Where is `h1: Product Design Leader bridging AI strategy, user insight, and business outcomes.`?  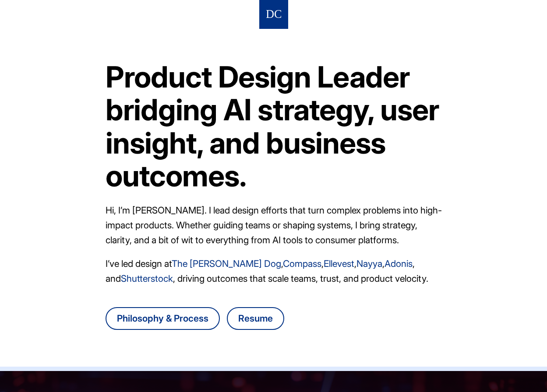 h1: Product Design Leader bridging AI strategy, user insight, and business outcomes. is located at coordinates (274, 127).